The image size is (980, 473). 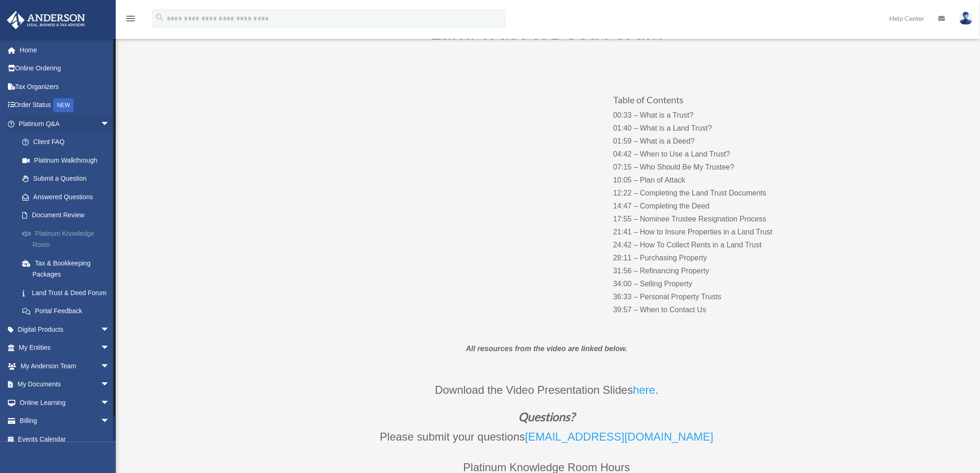 I want to click on p: Download the Video Presentation Slides ., so click(x=546, y=396).